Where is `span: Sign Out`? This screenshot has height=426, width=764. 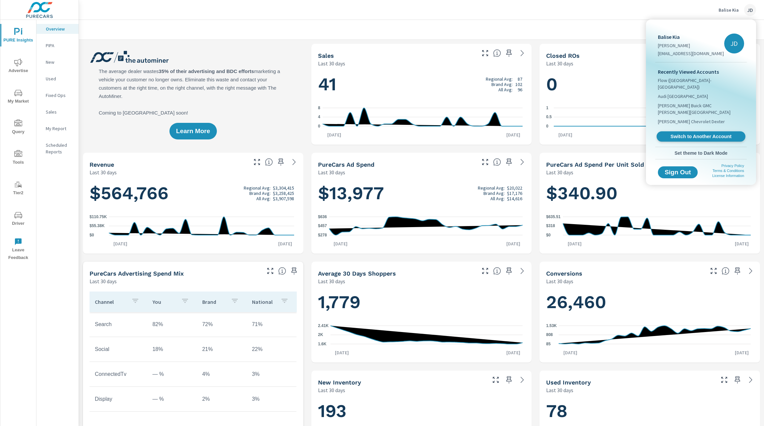 span: Sign Out is located at coordinates (678, 172).